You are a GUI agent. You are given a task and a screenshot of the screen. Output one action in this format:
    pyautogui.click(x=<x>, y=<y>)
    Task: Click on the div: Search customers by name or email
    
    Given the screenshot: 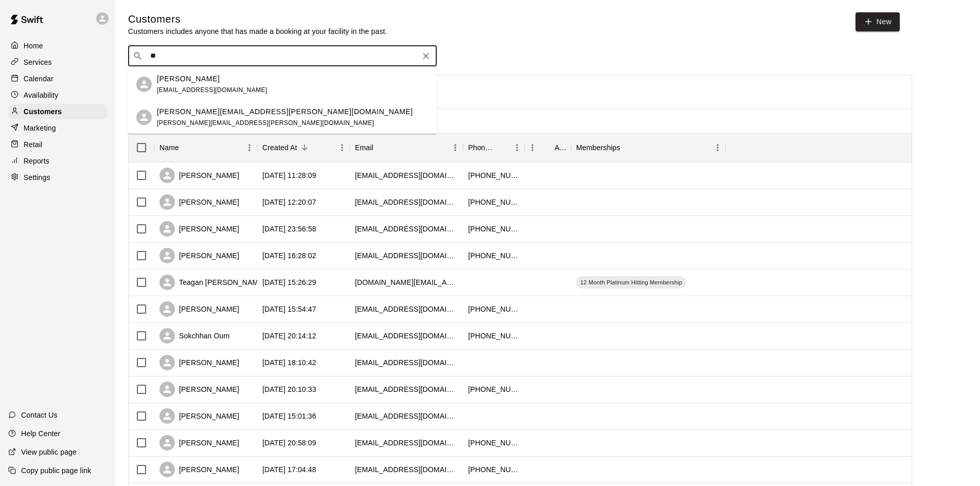 What is the action you would take?
    pyautogui.click(x=282, y=56)
    